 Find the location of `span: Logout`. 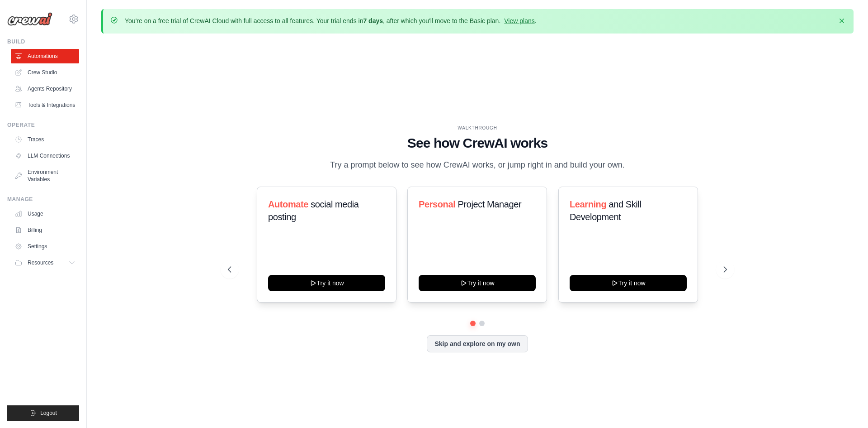

span: Logout is located at coordinates (49, 413).